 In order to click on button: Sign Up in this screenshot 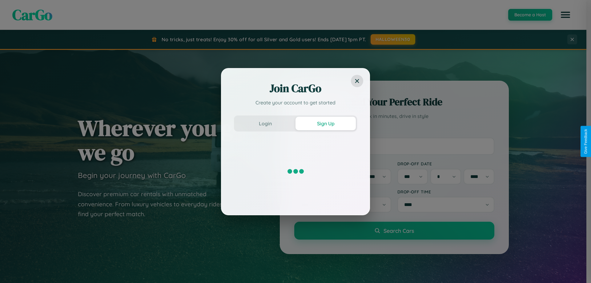, I will do `click(326, 123)`.